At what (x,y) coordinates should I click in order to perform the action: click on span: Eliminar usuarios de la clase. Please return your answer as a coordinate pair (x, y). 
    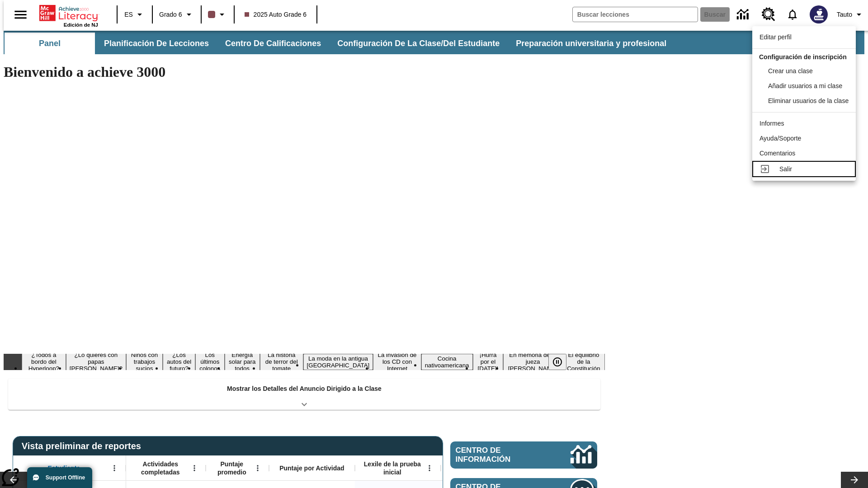
    Looking at the image, I should click on (808, 101).